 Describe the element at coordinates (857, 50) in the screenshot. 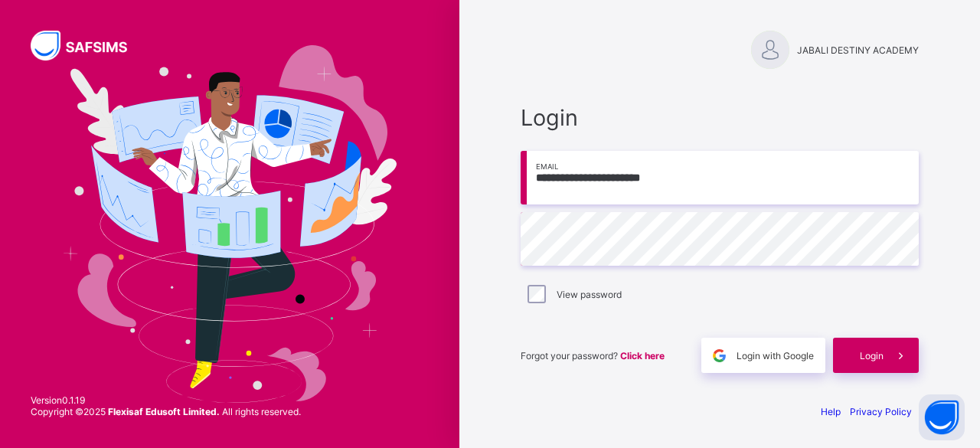

I see `span: JABALI DESTINY ACADEMY` at that location.